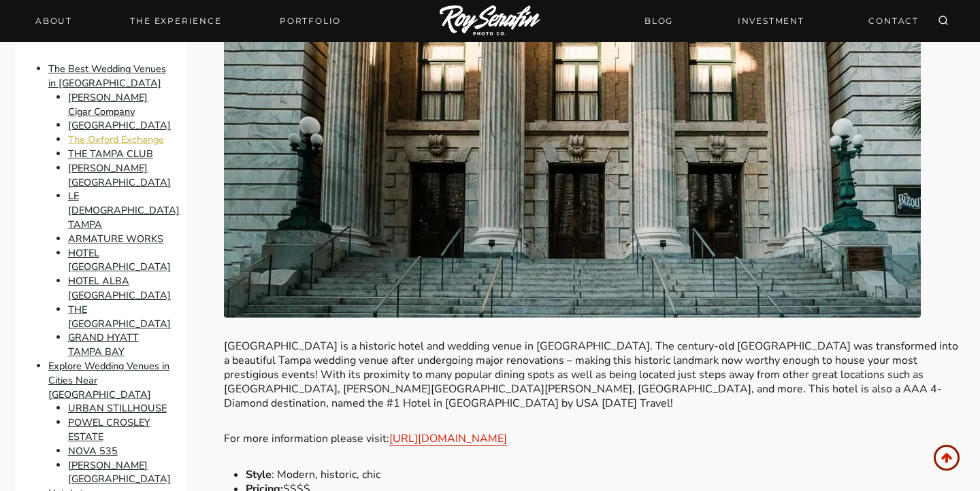 Image resolution: width=980 pixels, height=491 pixels. What do you see at coordinates (110, 153) in the screenshot?
I see `a: THE TAMPA CLUB` at bounding box center [110, 153].